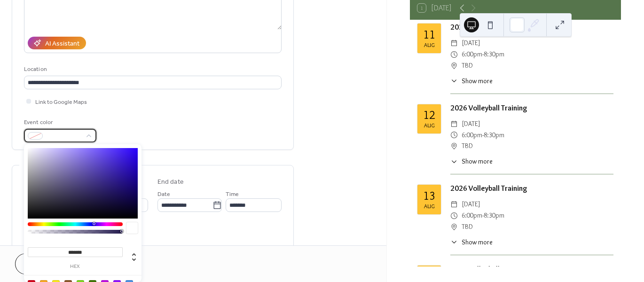  I want to click on div: 13, so click(429, 195).